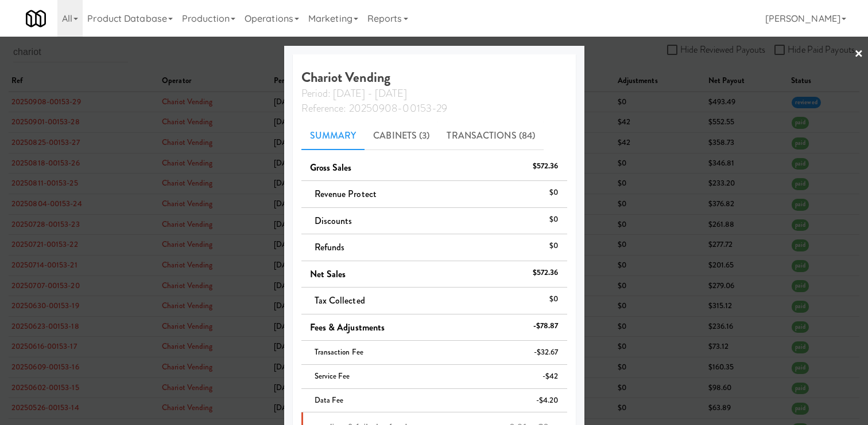  I want to click on img: Micromart, so click(36, 19).